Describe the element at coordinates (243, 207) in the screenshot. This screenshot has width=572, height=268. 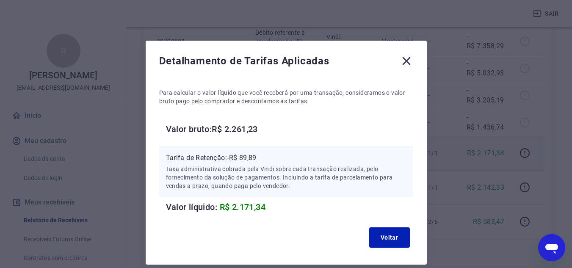
I see `span: R$ 2.171,34` at that location.